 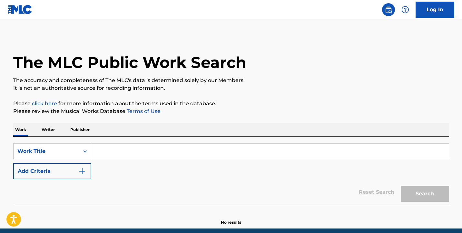 What do you see at coordinates (231, 88) in the screenshot?
I see `p: It is not an authoritative source for recording information.` at bounding box center [231, 88].